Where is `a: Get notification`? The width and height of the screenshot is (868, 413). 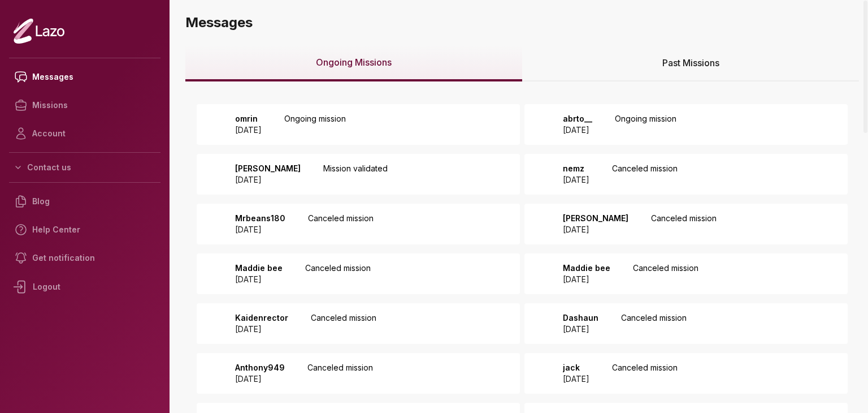
a: Get notification is located at coordinates (85, 258).